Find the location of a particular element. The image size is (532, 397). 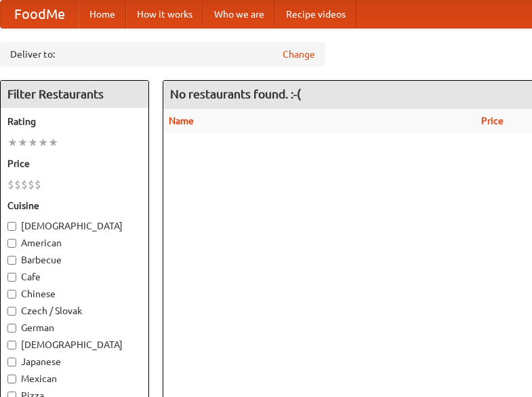

label: American is located at coordinates (75, 243).